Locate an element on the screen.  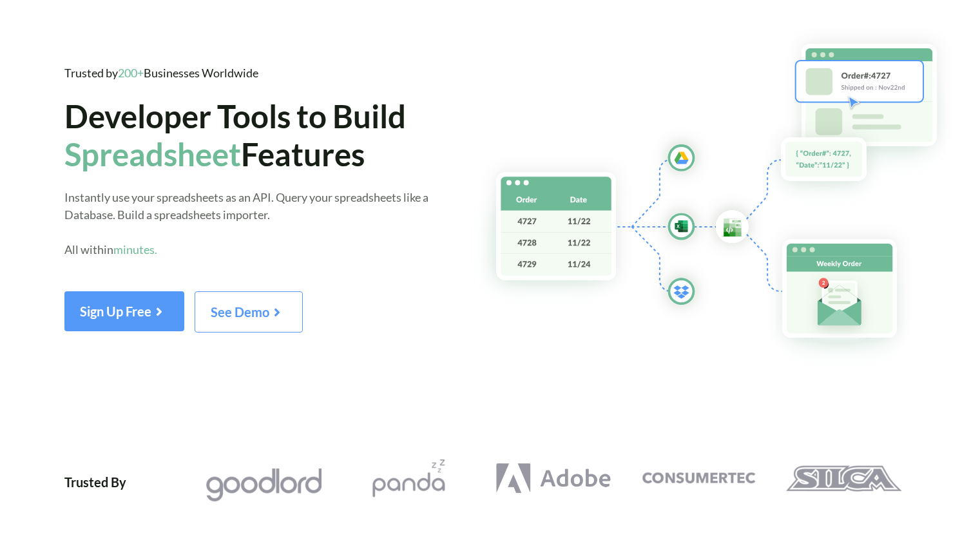
a: Adobe Logo is located at coordinates (553, 479).